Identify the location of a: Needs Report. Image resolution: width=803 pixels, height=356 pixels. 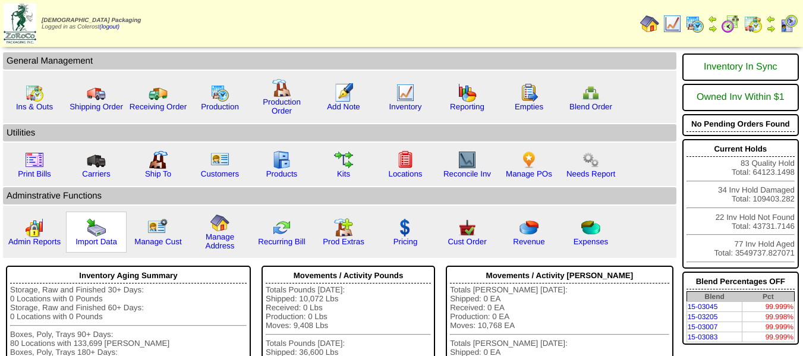
(591, 173).